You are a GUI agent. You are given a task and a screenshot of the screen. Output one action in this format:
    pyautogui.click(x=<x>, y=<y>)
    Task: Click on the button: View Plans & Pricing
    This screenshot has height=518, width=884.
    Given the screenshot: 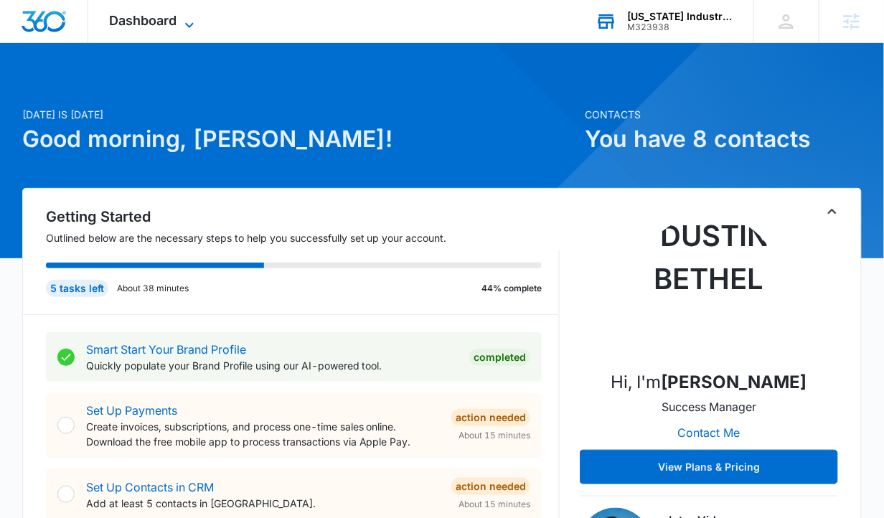 What is the action you would take?
    pyautogui.click(x=709, y=467)
    